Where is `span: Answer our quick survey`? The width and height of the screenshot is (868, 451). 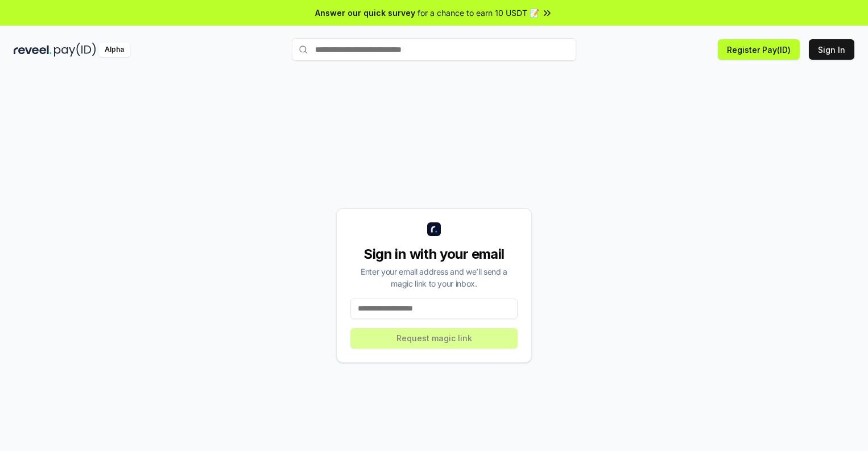
span: Answer our quick survey is located at coordinates (365, 13).